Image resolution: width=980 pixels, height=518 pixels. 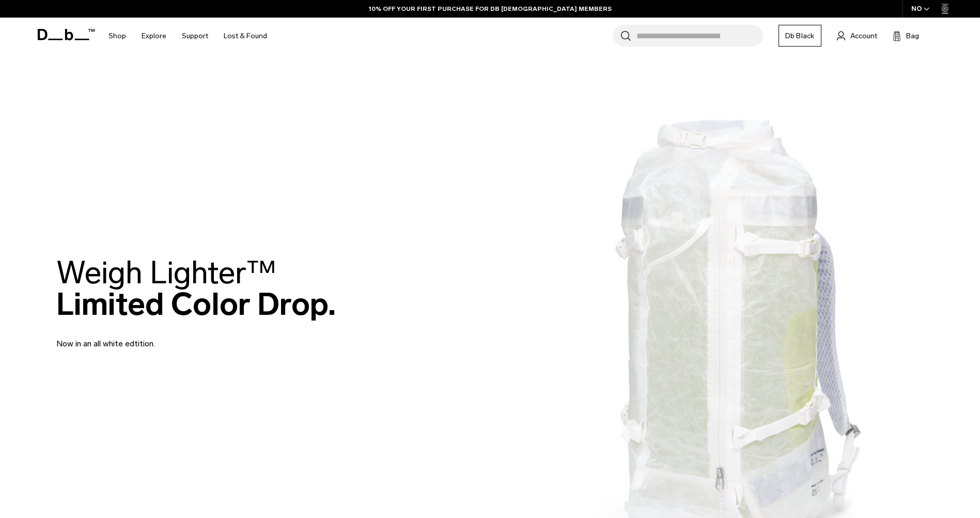 I want to click on a: Shop, so click(x=117, y=36).